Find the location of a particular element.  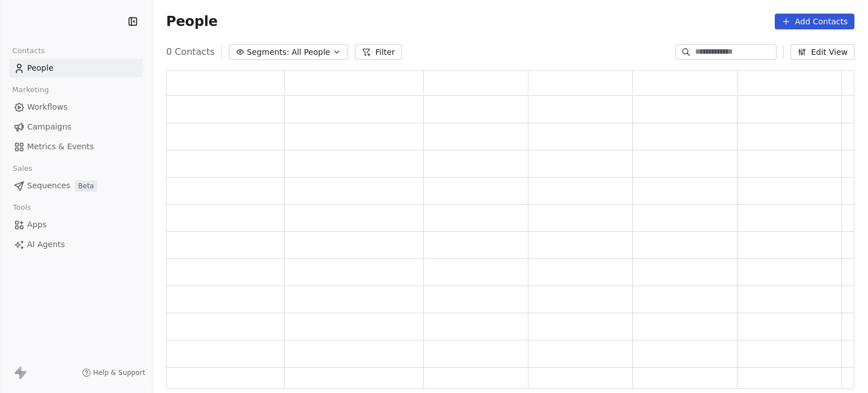

span: Tools is located at coordinates (22, 208).